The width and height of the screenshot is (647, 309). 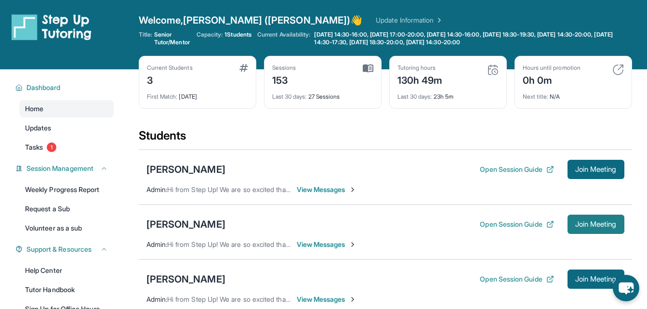 What do you see at coordinates (420, 80) in the screenshot?
I see `div: 130h 49m` at bounding box center [420, 80].